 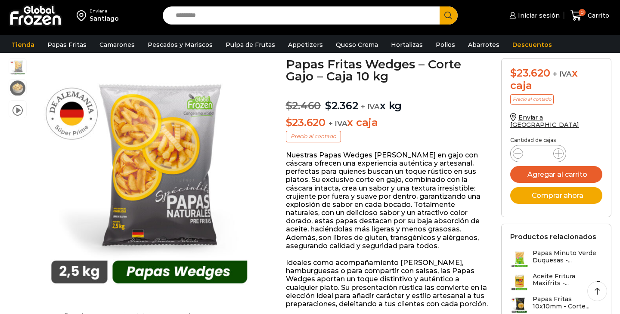 I want to click on a: Papas Fritas 10x10mm - Corte..., so click(x=556, y=305).